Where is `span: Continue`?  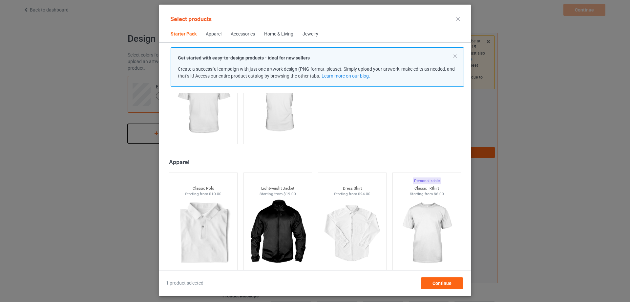
span: Continue is located at coordinates (442, 283).